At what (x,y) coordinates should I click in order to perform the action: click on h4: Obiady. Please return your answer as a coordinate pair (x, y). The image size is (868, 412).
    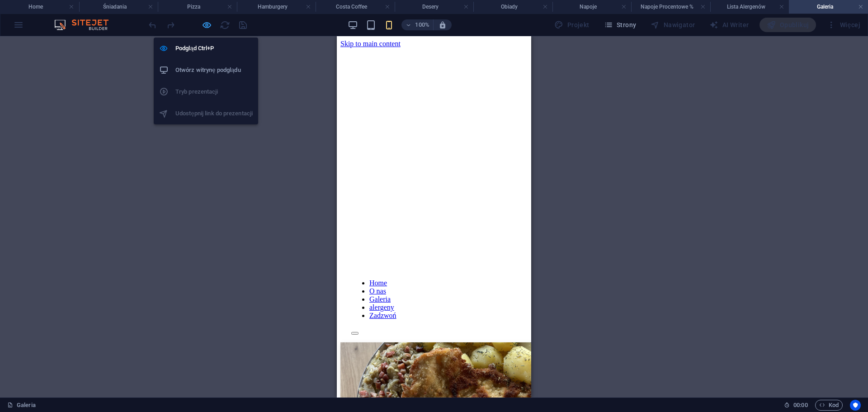
    Looking at the image, I should click on (513, 7).